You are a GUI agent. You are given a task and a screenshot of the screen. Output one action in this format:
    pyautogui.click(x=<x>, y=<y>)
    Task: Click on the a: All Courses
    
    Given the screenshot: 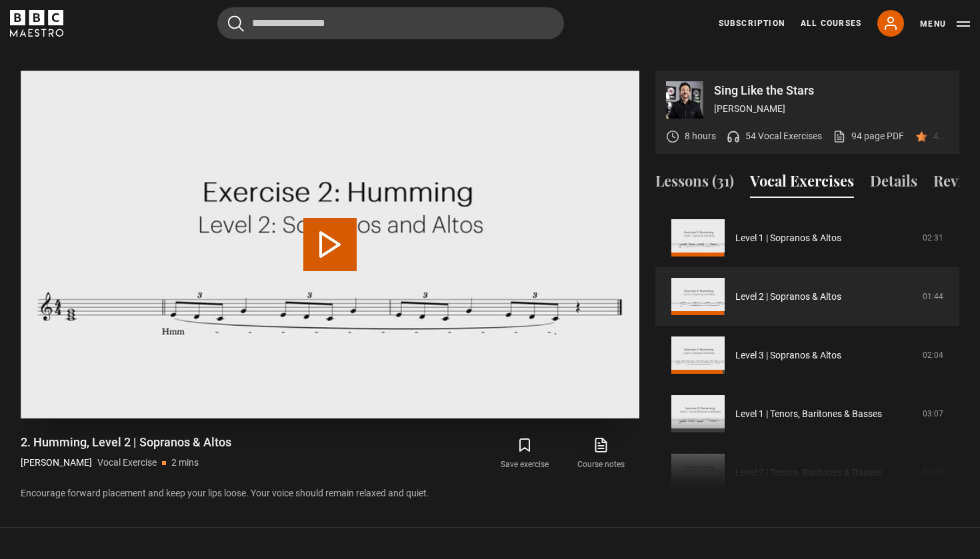 What is the action you would take?
    pyautogui.click(x=831, y=23)
    